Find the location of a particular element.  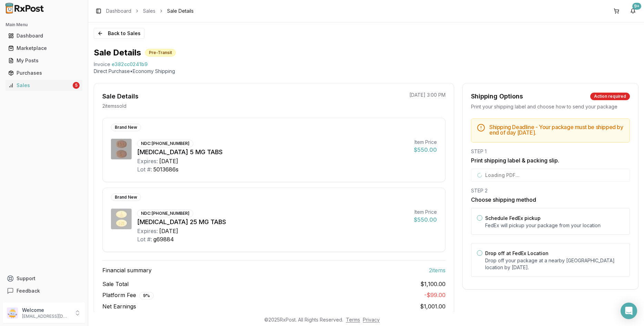

a: Terms is located at coordinates (353, 320).